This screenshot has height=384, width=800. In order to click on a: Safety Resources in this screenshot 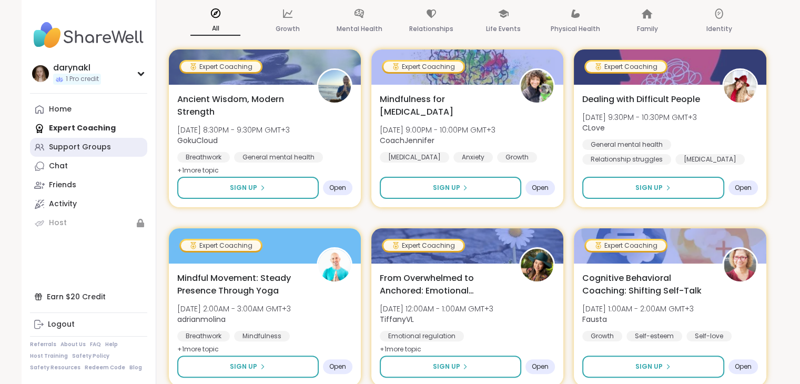, I will do `click(55, 368)`.